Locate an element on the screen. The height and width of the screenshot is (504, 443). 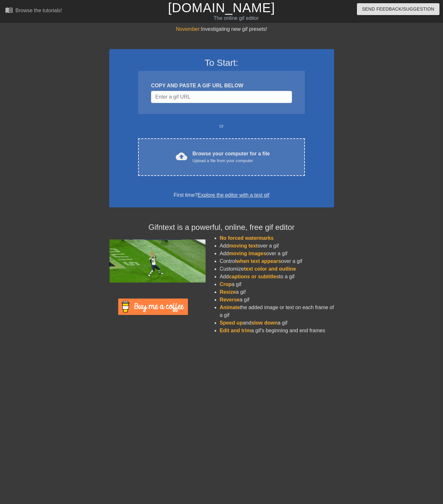
li: a gif's beginning and end frames is located at coordinates (277, 331).